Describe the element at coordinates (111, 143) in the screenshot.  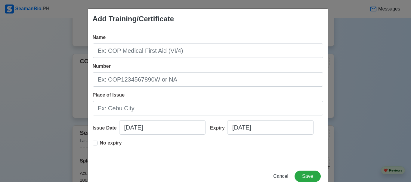
I see `p: No expiry` at that location.